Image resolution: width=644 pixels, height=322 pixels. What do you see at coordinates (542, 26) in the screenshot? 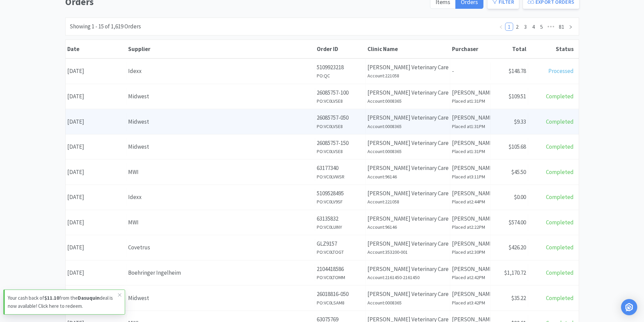
I see `li: 5` at bounding box center [542, 26].